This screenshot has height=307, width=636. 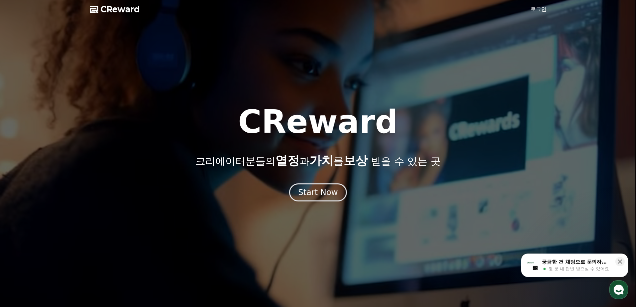 I want to click on div: Start Now, so click(x=318, y=192).